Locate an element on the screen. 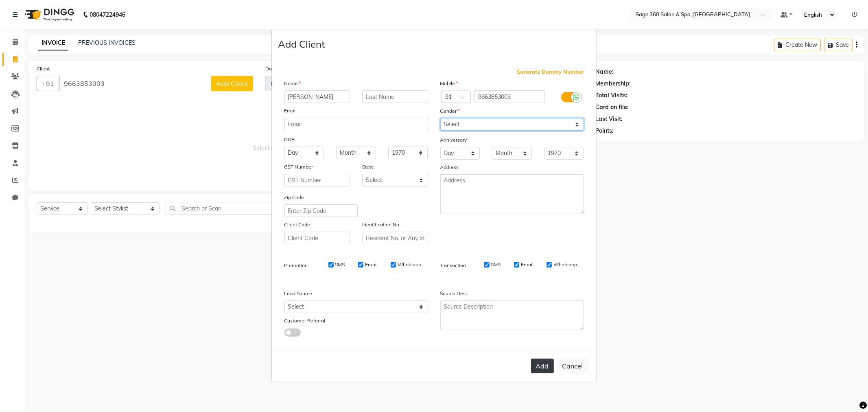 The width and height of the screenshot is (868, 412). label: Source Desc is located at coordinates (454, 294).